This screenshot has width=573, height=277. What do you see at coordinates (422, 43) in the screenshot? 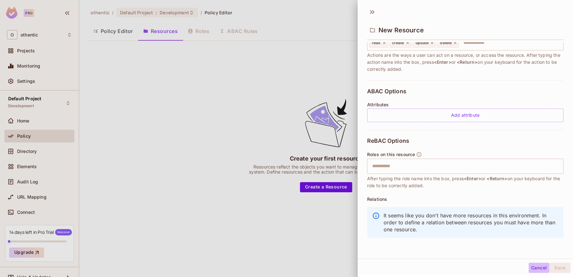
I see `span: update` at bounding box center [422, 43].